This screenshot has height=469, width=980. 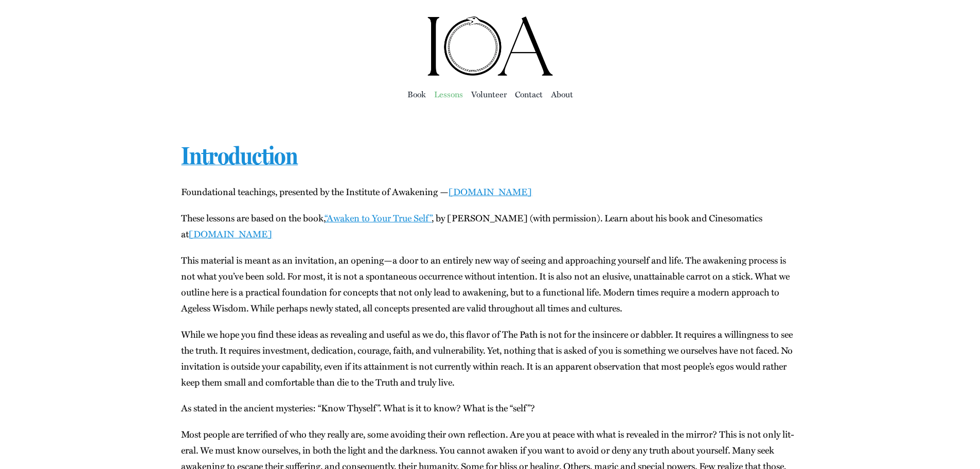 What do you see at coordinates (562, 94) in the screenshot?
I see `span: About` at bounding box center [562, 94].